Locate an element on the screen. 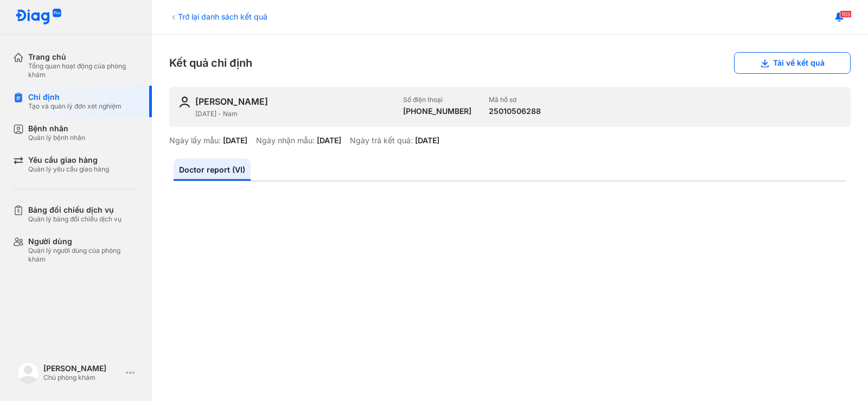 The width and height of the screenshot is (868, 401). div: Ngày nhận mẫu: is located at coordinates (286, 140).